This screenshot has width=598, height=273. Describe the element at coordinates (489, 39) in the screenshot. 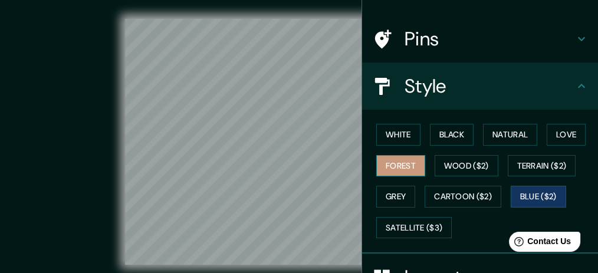

I see `h4: Pins` at that location.